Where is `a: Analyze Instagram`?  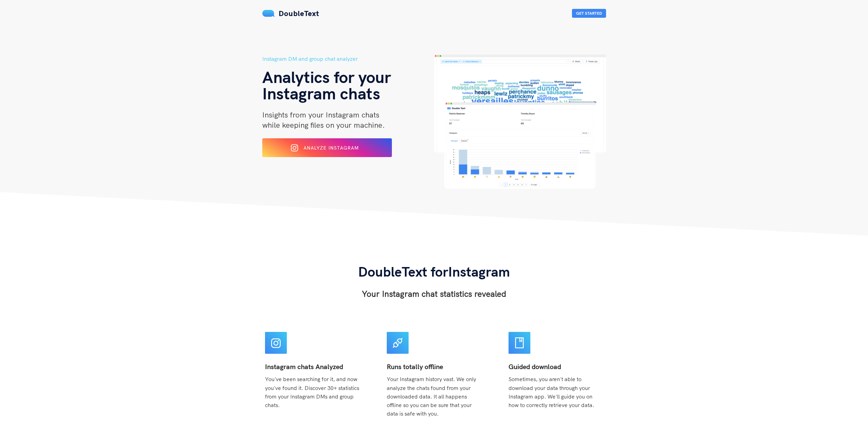
a: Analyze Instagram is located at coordinates (327, 150).